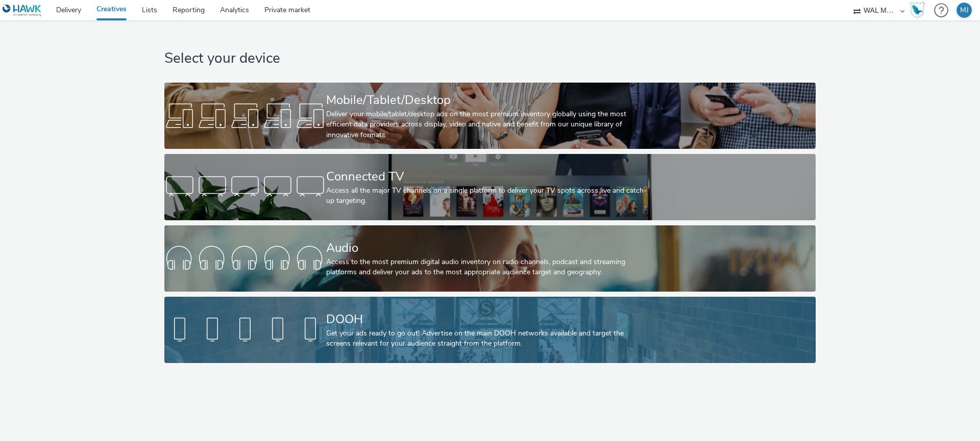 Image resolution: width=980 pixels, height=441 pixels. What do you see at coordinates (488, 267) in the screenshot?
I see `div: Access to the most premium digital audio inventory on radio channels, podcast and streaming platf...` at bounding box center [488, 267].